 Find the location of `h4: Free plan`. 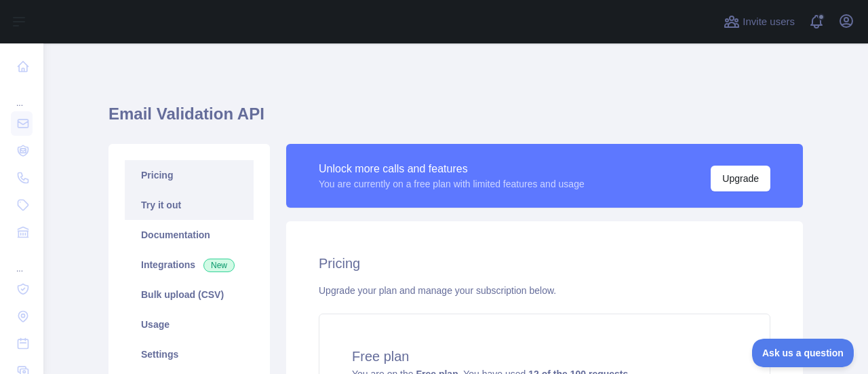

h4: Free plan is located at coordinates (544, 356).